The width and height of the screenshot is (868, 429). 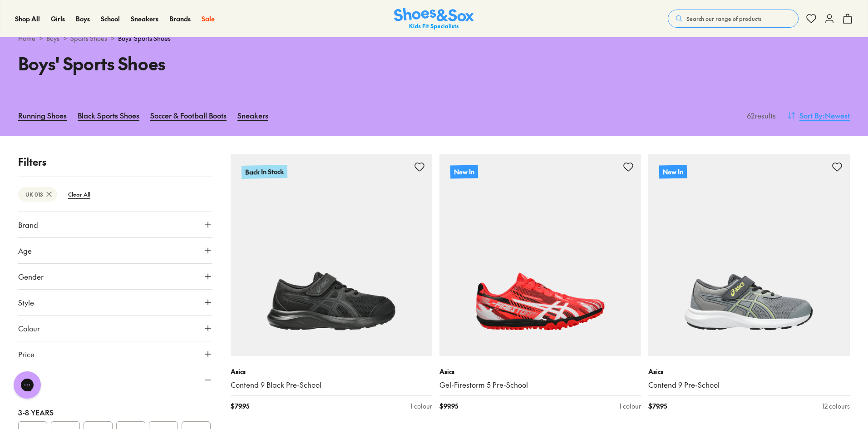 I want to click on a: Gel-Firestorm 5 Pre-School, so click(x=540, y=385).